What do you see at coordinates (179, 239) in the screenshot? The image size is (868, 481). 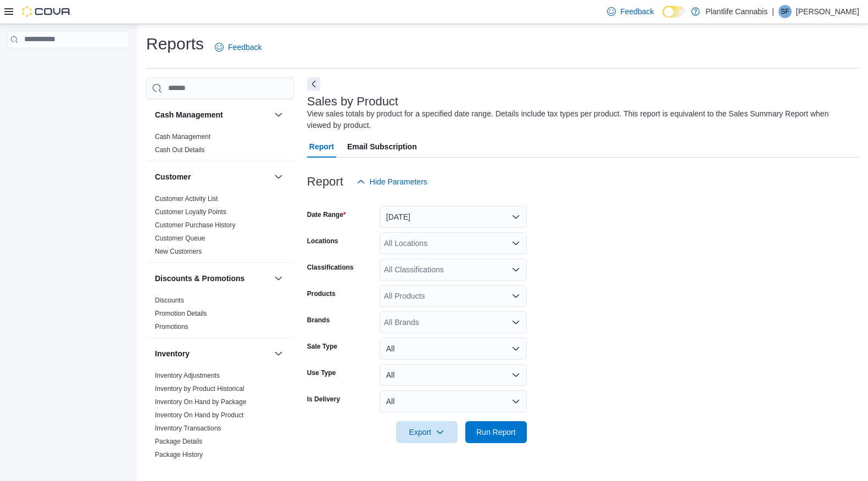 I see `a: Customer Queue` at bounding box center [179, 239].